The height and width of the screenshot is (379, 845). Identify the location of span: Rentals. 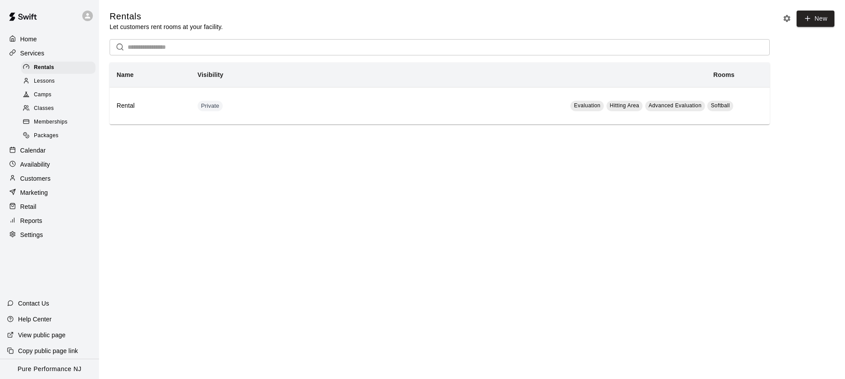
(44, 68).